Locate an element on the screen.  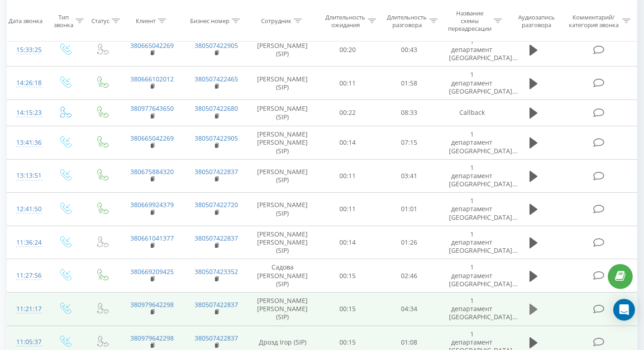
td: 00:20 is located at coordinates (347, 50).